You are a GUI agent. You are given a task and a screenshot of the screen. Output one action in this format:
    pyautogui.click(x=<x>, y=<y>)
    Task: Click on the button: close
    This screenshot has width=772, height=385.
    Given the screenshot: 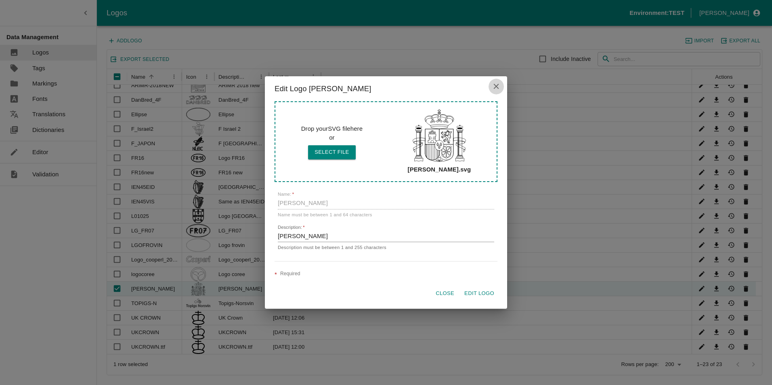 What is the action you would take?
    pyautogui.click(x=496, y=86)
    